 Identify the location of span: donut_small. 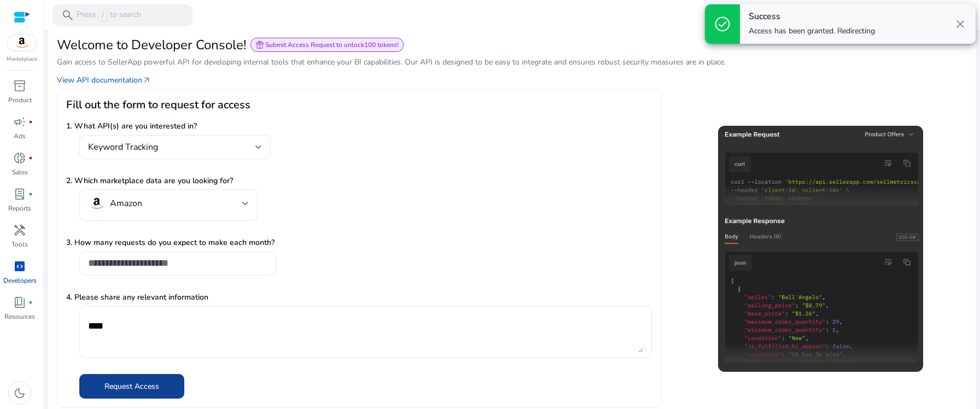
(20, 158).